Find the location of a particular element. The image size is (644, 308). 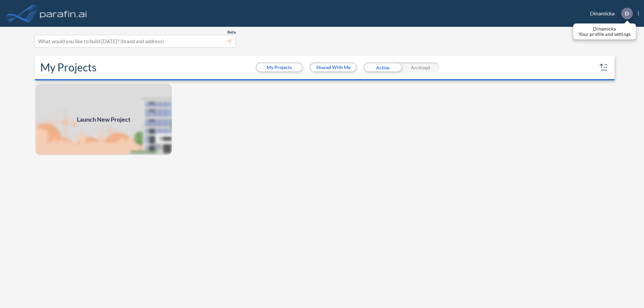

img: logo is located at coordinates (63, 14).